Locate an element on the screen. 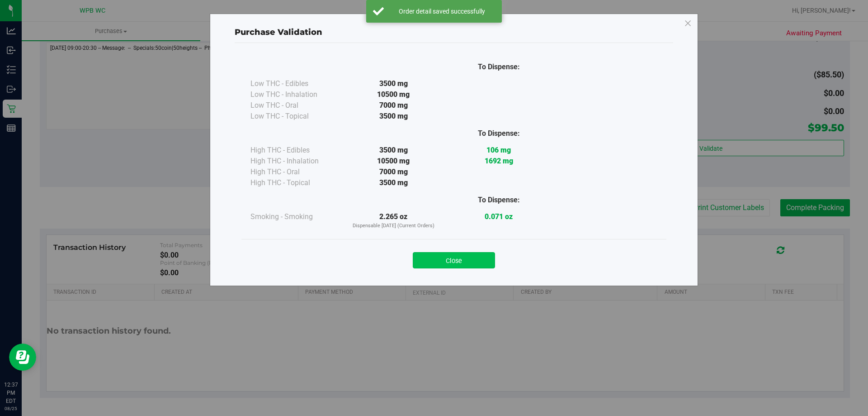 This screenshot has width=868, height=416. div: 2.265 oz is located at coordinates (393, 220).